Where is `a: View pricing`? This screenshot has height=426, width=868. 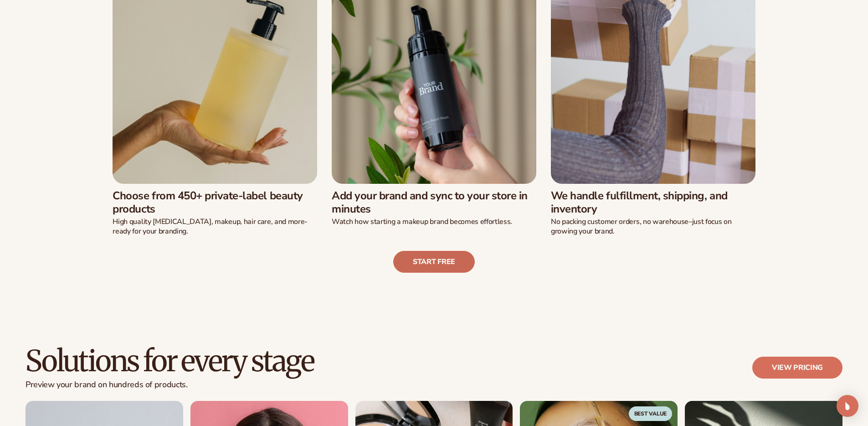
a: View pricing is located at coordinates (797, 368).